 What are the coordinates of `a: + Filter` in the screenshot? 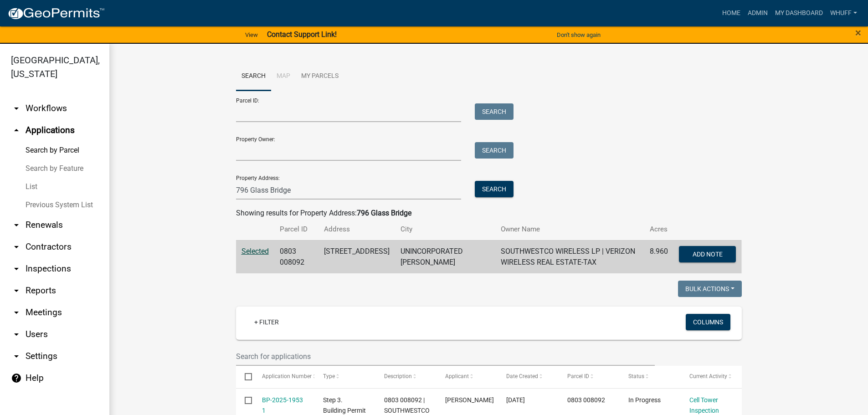 It's located at (266, 323).